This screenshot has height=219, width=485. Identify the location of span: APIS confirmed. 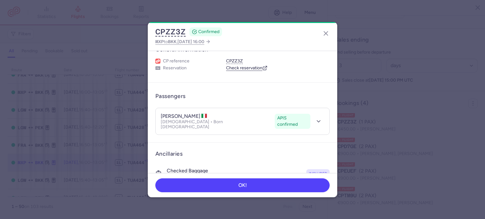
(292, 122).